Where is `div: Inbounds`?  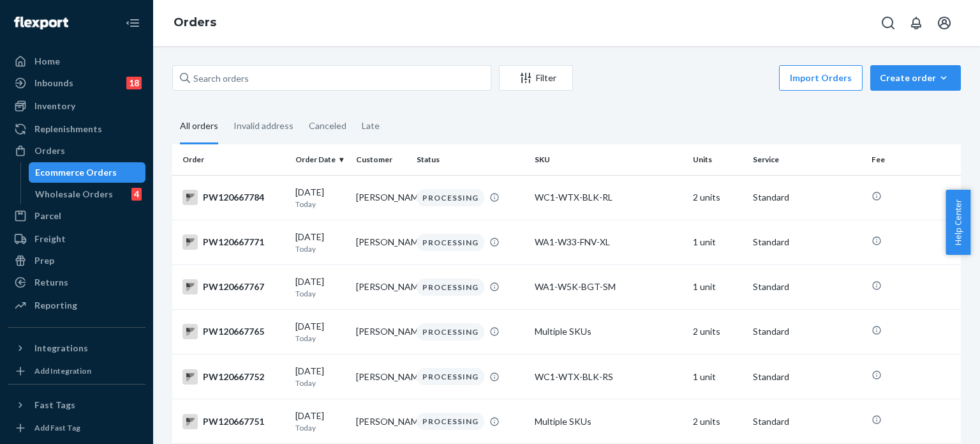
div: Inbounds is located at coordinates (53, 83).